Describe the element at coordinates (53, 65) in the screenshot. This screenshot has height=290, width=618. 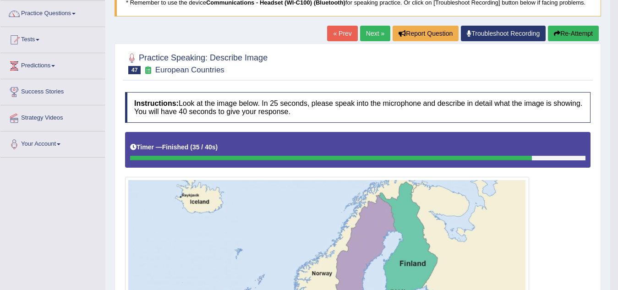
I see `a: Predictions` at that location.